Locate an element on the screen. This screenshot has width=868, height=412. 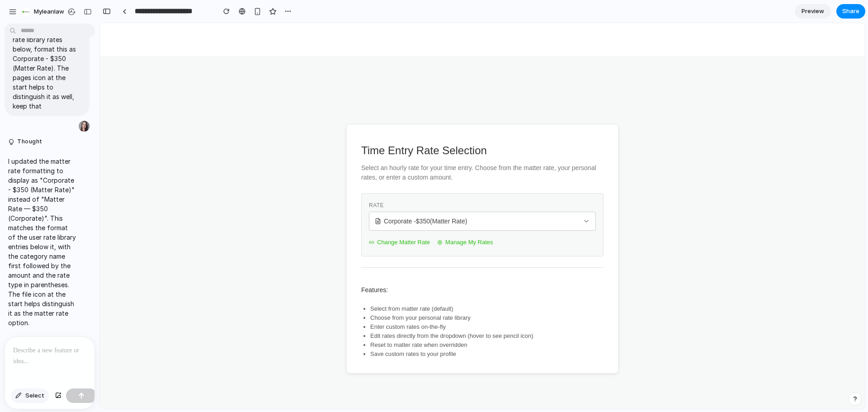
li: Save custom rates to your profile is located at coordinates (387, 331).